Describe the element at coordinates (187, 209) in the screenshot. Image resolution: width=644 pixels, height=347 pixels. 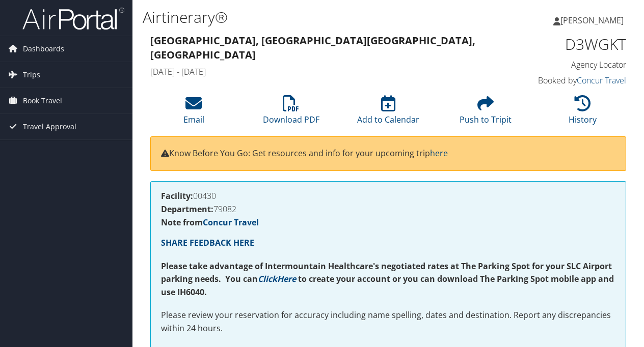
I see `strong: Department:` at that location.